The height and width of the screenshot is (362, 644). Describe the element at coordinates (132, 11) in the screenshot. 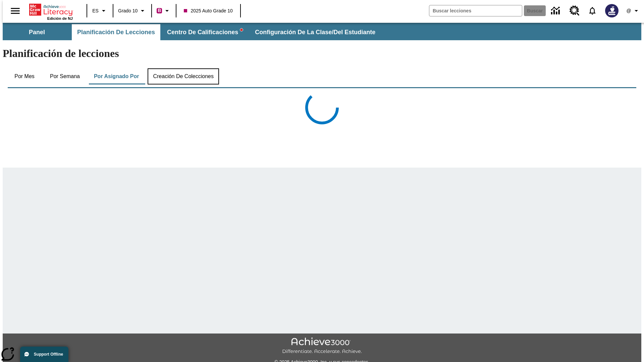

I see `button: Grado: Grado 10, Elige un grado` at that location.